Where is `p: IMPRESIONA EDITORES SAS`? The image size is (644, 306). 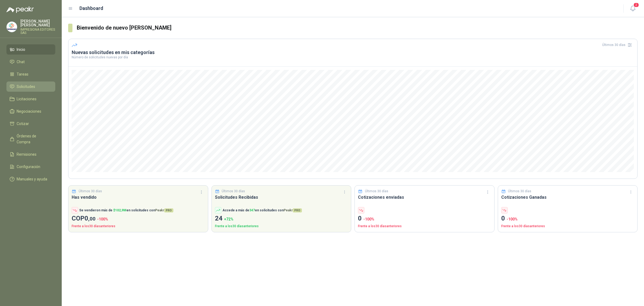 p: IMPRESIONA EDITORES SAS is located at coordinates (38, 31).